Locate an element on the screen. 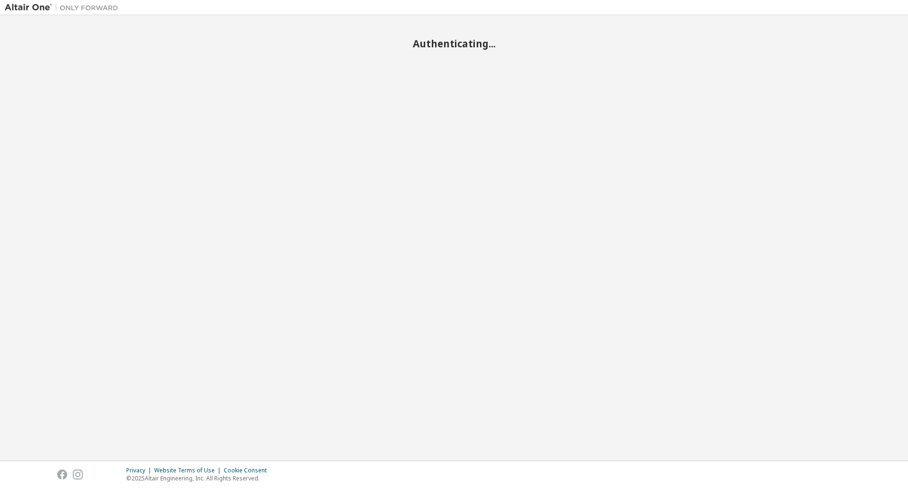 The width and height of the screenshot is (908, 488). div: Website Terms of Use is located at coordinates (189, 470).